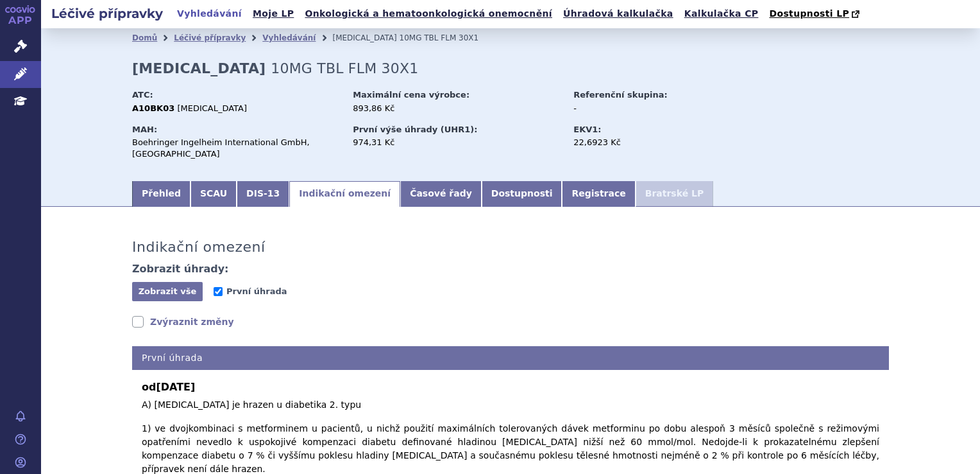 Image resolution: width=980 pixels, height=474 pixels. I want to click on span: Dostupnosti LP, so click(809, 14).